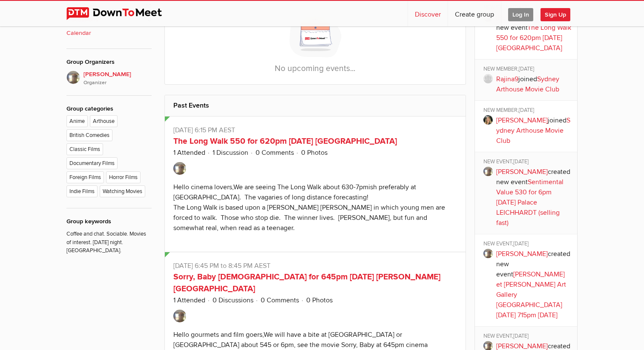  Describe the element at coordinates (233, 300) in the screenshot. I see `a: 0 Discussions` at that location.